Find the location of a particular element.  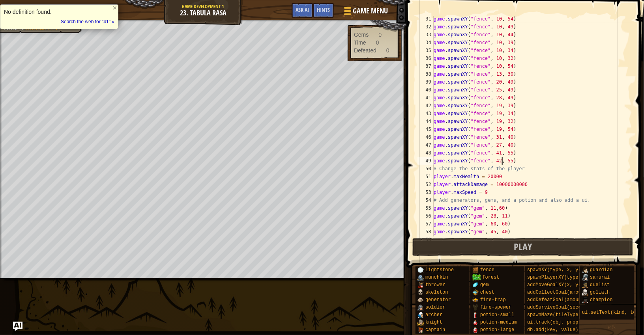

div: 56 is located at coordinates (425, 216).